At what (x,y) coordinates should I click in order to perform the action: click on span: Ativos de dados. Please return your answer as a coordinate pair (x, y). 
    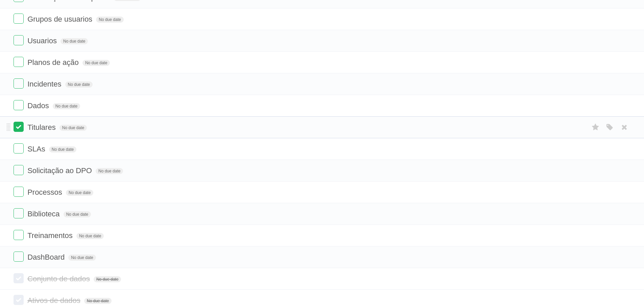
    Looking at the image, I should click on (55, 300).